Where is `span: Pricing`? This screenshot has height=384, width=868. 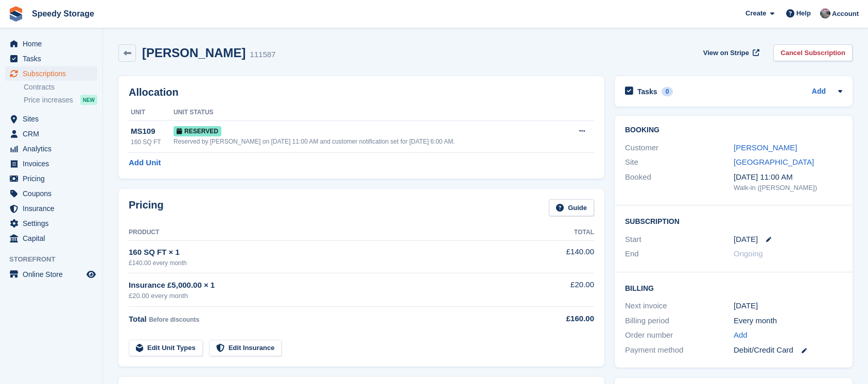
span: Pricing is located at coordinates (54, 179).